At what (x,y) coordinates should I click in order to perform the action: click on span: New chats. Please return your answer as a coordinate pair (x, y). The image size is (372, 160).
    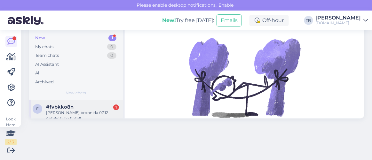
    Looking at the image, I should click on (76, 93).